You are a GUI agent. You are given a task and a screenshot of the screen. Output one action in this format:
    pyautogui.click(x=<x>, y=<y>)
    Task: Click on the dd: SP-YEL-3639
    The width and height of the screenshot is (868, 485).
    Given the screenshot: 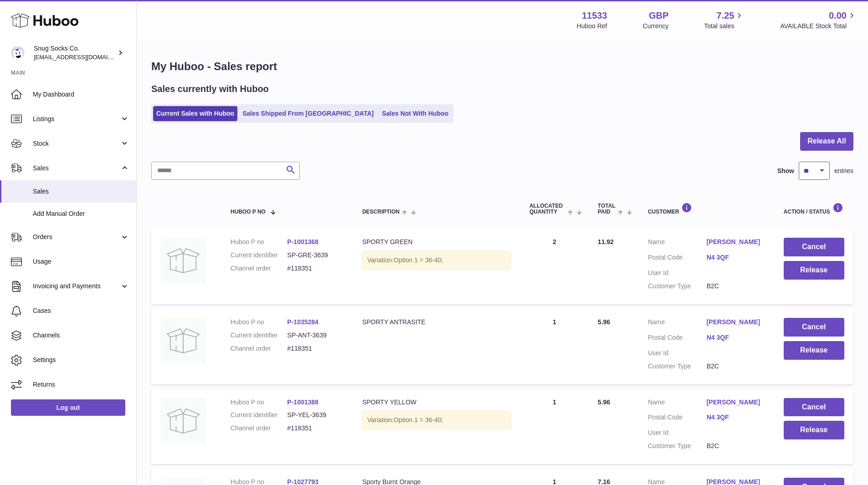 What is the action you would take?
    pyautogui.click(x=315, y=415)
    